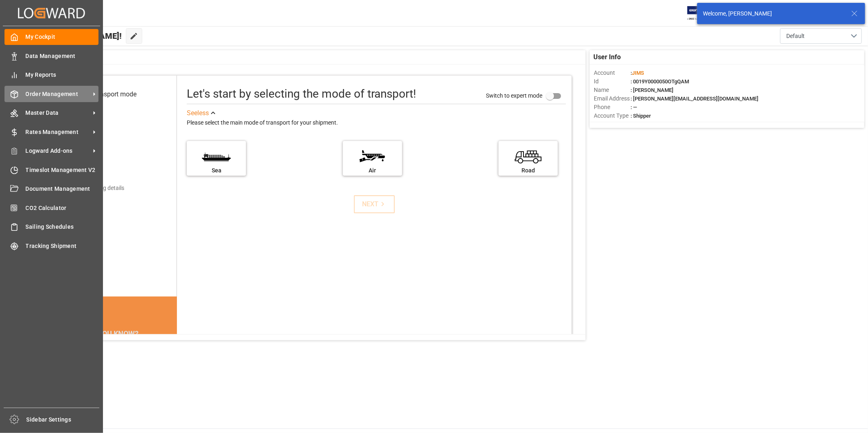 The image size is (868, 433). I want to click on a: Document Management, so click(51, 189).